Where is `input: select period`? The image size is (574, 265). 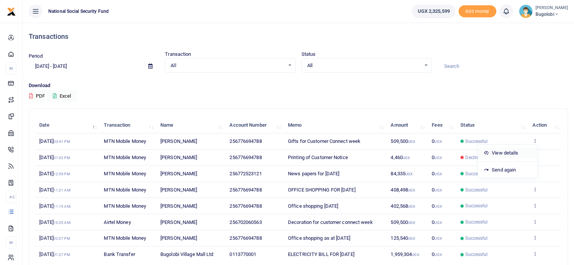
input: select period is located at coordinates (85, 66).